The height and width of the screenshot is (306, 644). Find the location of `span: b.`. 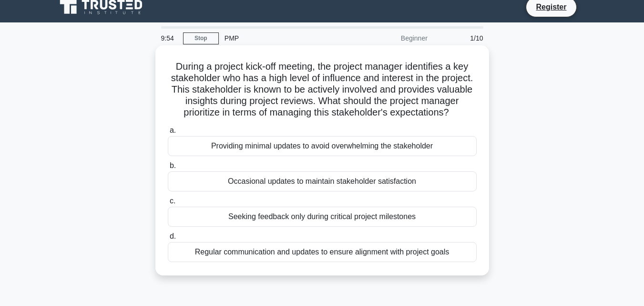

span: b. is located at coordinates (172, 165).